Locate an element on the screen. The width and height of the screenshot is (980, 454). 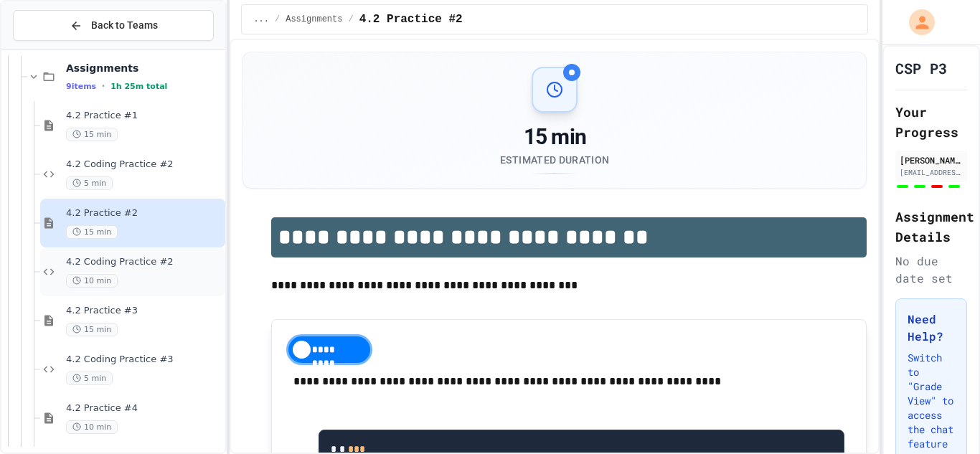
h2: Your Progress is located at coordinates (931, 122).